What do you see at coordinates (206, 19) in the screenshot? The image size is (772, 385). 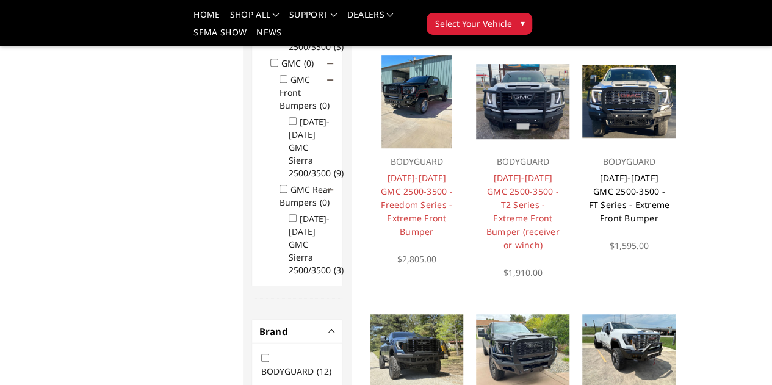 I see `a: Home` at bounding box center [206, 19].